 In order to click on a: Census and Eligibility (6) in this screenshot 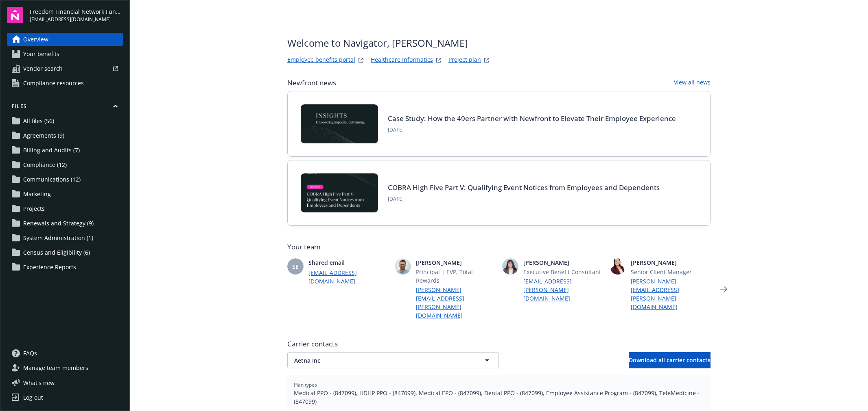, I will do `click(65, 253)`.